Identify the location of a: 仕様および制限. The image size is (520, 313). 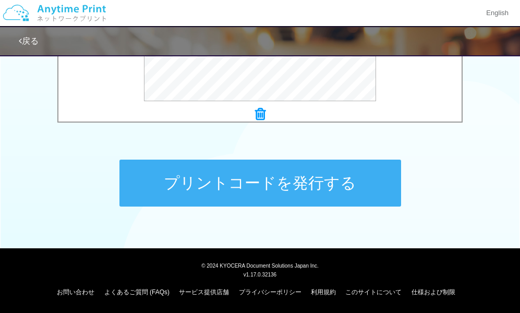
(434, 292).